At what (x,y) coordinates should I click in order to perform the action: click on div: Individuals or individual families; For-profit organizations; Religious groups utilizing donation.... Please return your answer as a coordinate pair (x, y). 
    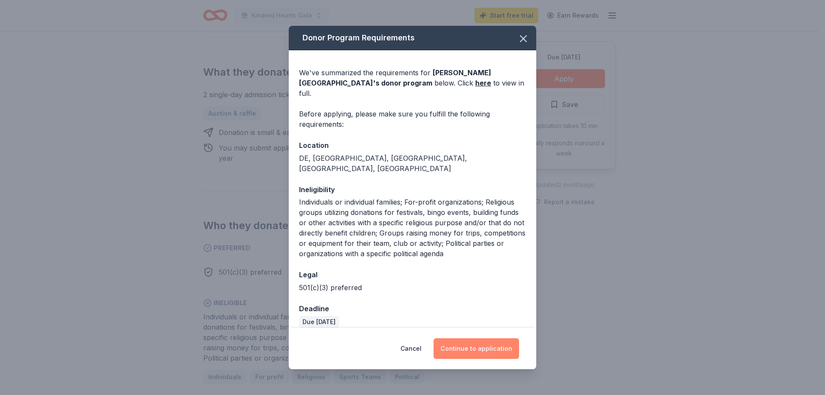
    Looking at the image, I should click on (413, 228).